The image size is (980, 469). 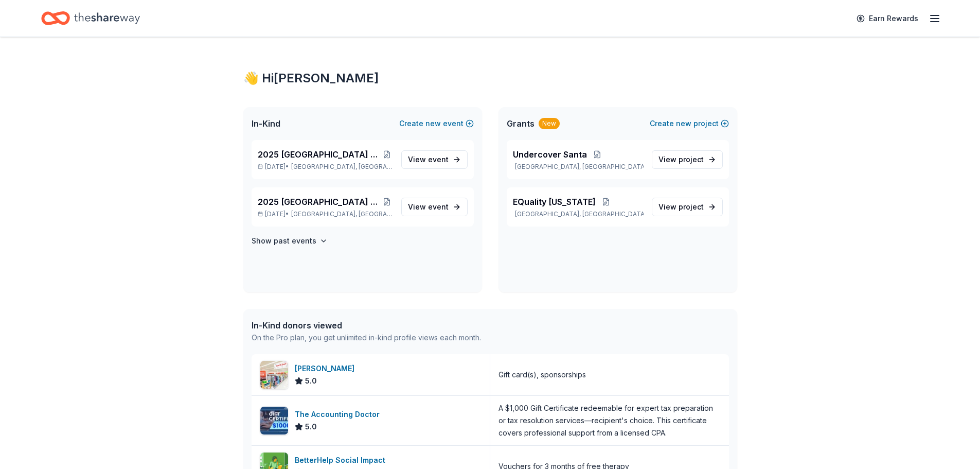 I want to click on div: New, so click(x=549, y=123).